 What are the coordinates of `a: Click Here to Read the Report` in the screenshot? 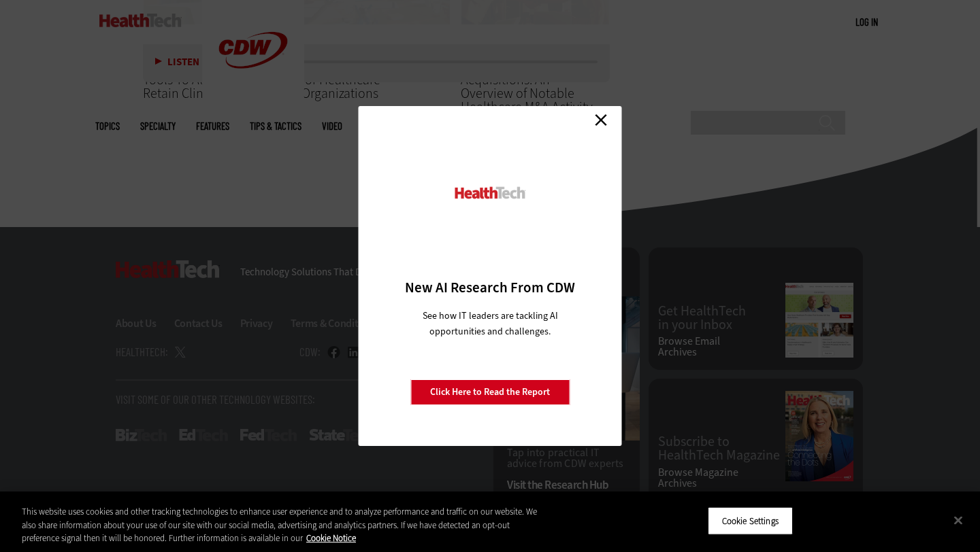 It's located at (490, 392).